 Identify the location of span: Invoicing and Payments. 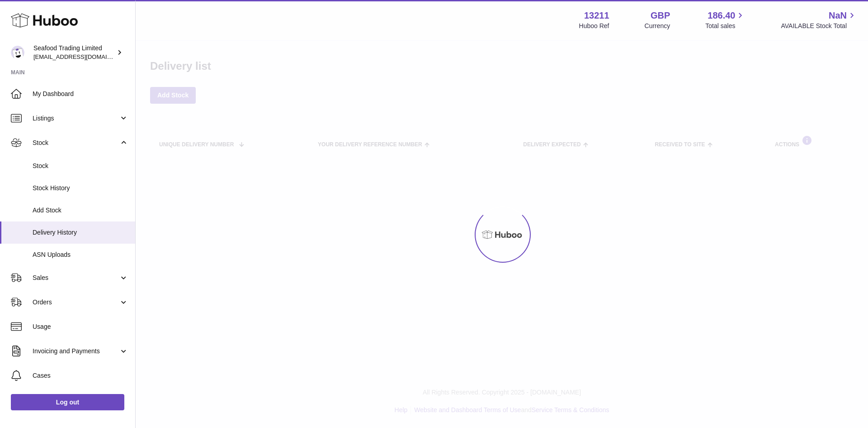
(76, 351).